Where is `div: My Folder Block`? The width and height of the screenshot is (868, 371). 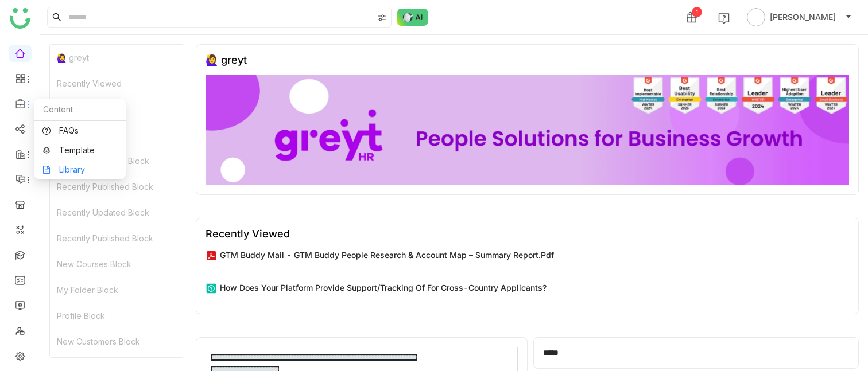
div: My Folder Block is located at coordinates (116, 290).